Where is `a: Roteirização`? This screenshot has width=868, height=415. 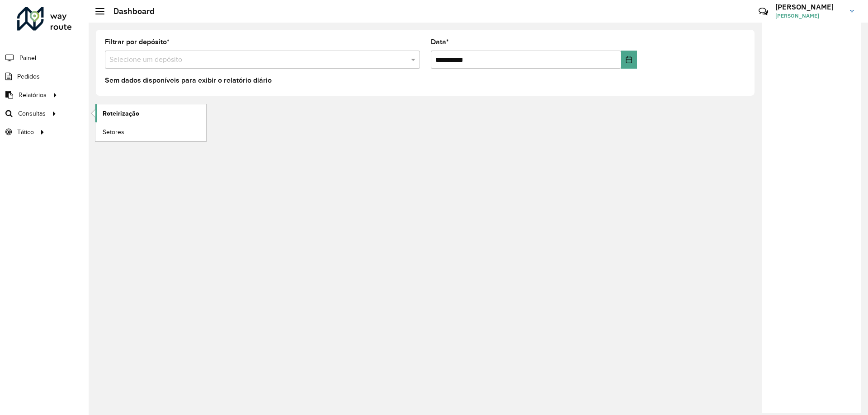
a: Roteirização is located at coordinates (151, 113).